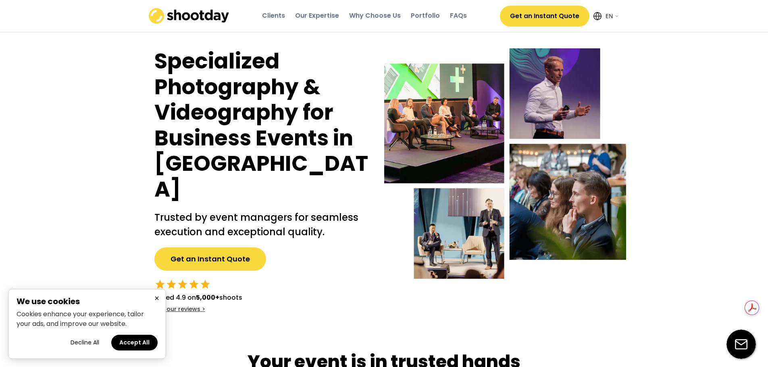 The height and width of the screenshot is (367, 768). What do you see at coordinates (273, 16) in the screenshot?
I see `div: Clients` at bounding box center [273, 16].